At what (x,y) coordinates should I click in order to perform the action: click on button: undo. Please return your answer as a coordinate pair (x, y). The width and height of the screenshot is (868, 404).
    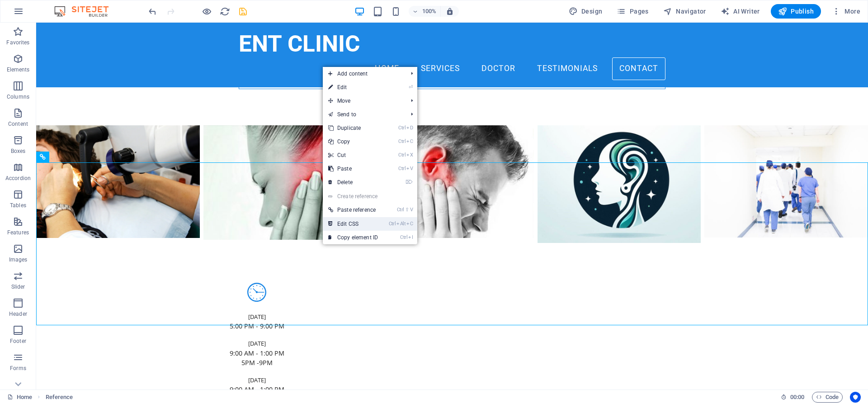
    Looking at the image, I should click on (152, 11).